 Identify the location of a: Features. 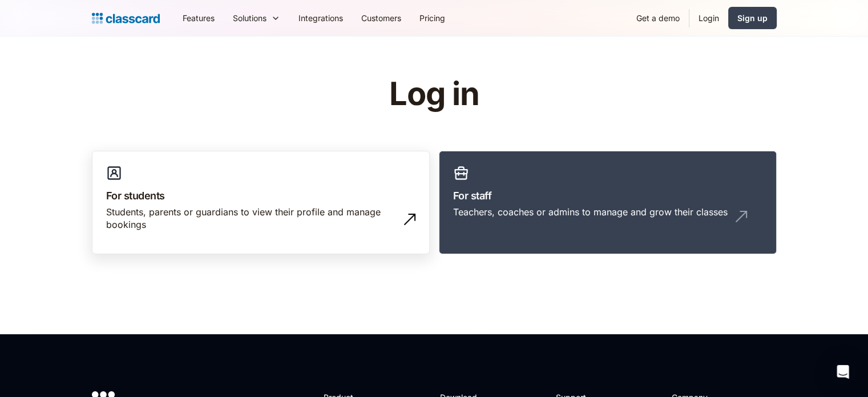
(198, 18).